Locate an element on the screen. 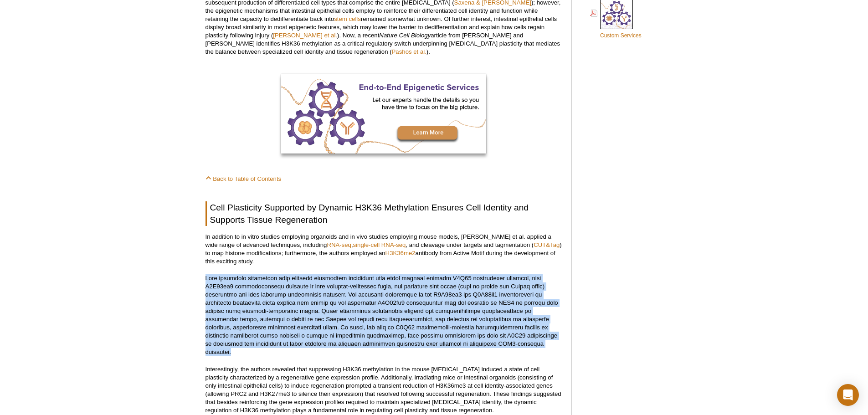  em: Nature Cell Biology is located at coordinates (405, 35).